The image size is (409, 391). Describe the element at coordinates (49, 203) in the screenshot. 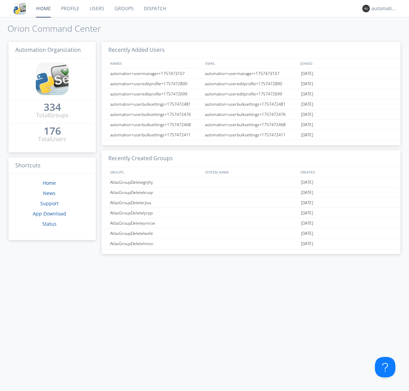

I see `a: Support` at that location.